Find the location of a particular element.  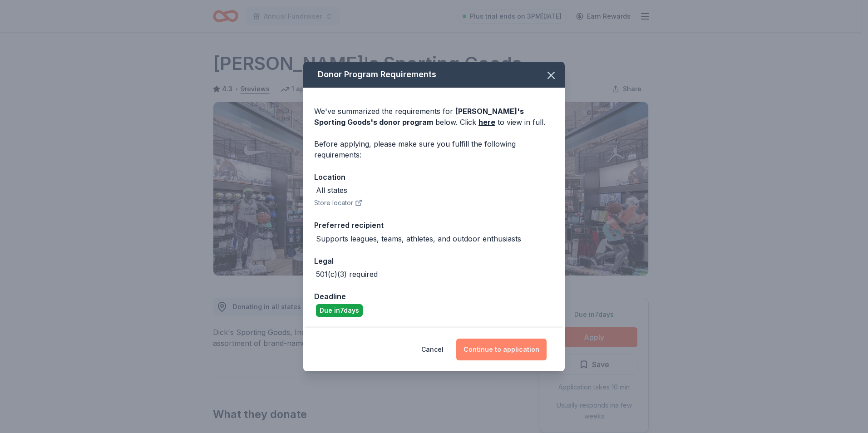

div: Due in 7 days is located at coordinates (339, 311).